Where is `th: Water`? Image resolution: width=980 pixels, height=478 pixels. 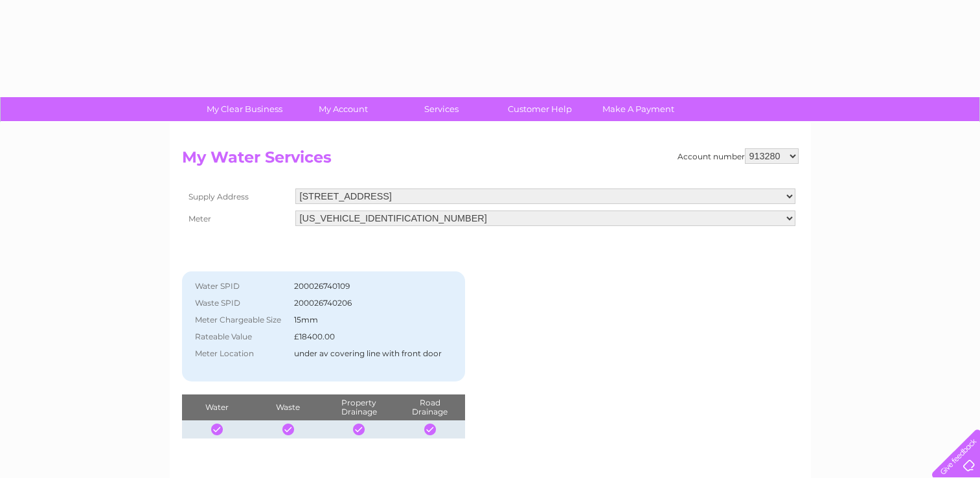
th: Water is located at coordinates (217, 408).